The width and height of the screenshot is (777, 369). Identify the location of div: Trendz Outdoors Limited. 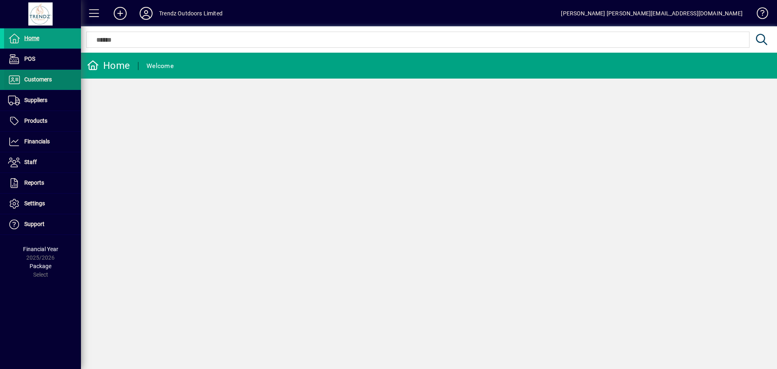
(191, 13).